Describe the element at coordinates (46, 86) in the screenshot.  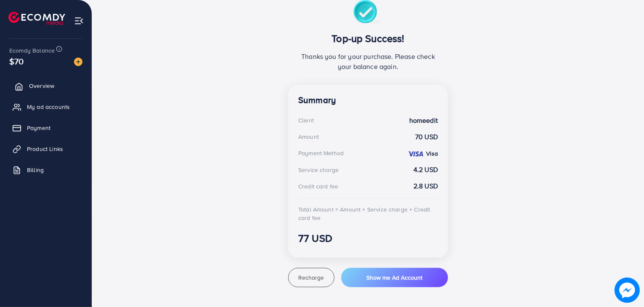
I see `a: Overview` at that location.